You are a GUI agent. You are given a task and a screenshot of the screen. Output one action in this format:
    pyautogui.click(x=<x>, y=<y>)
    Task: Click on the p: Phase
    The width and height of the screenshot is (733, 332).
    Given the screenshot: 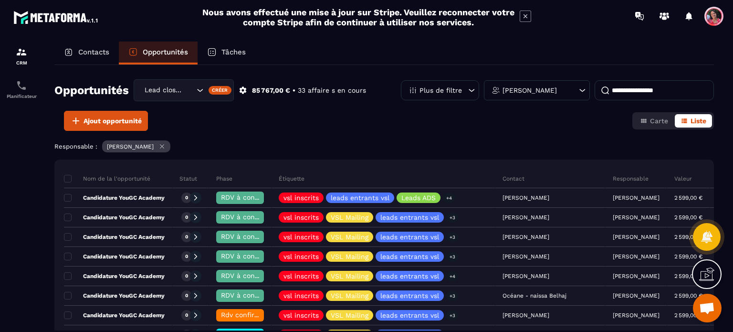 What is the action you would take?
    pyautogui.click(x=224, y=178)
    